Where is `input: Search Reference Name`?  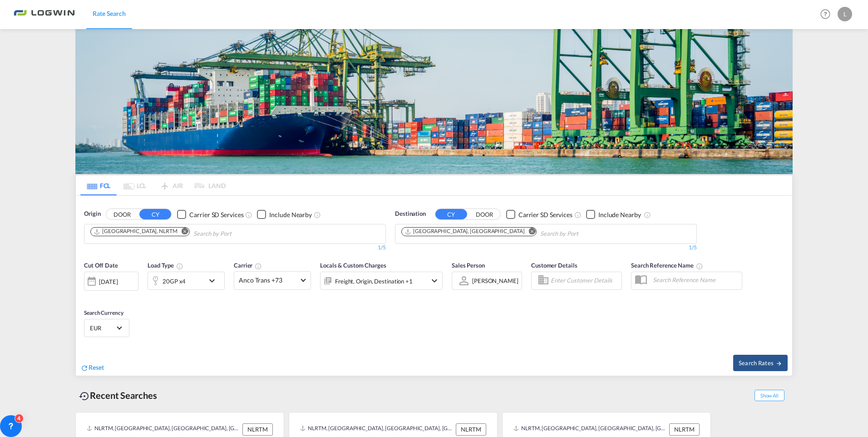 input: Search Reference Name is located at coordinates (695, 279).